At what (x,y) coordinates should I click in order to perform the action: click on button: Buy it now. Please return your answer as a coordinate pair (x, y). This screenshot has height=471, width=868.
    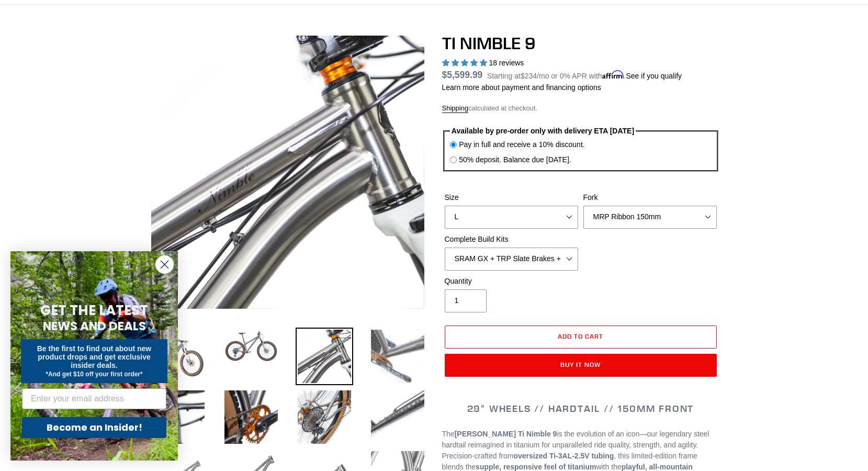
    Looking at the image, I should click on (580, 365).